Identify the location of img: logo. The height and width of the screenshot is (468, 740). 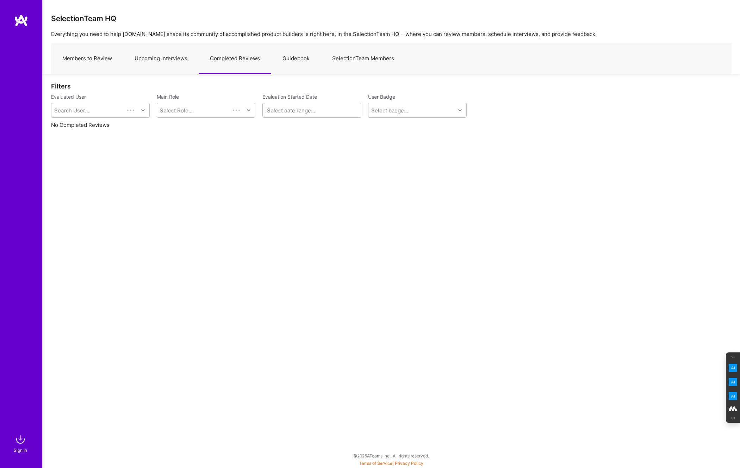
(21, 20).